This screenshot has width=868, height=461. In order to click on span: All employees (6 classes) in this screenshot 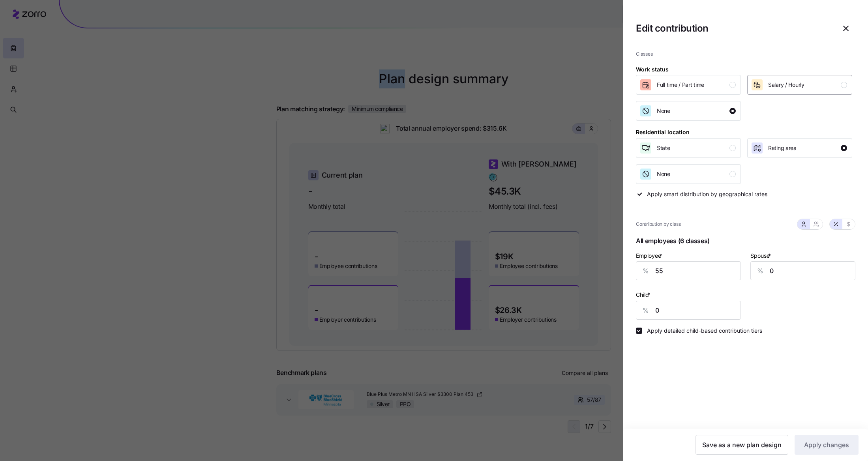, I will do `click(745, 242)`.